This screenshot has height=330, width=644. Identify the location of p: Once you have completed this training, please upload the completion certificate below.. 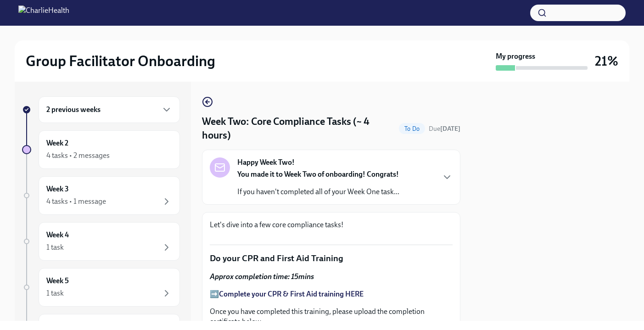
(331, 317).